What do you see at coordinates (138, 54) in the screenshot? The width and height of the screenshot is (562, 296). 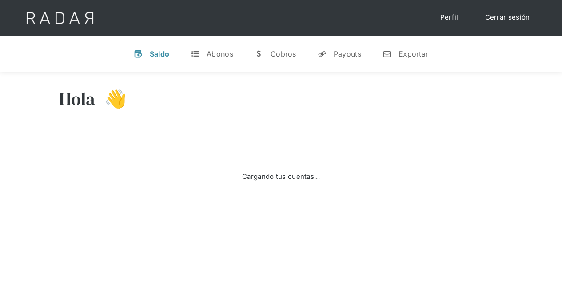 I see `div: v` at bounding box center [138, 54].